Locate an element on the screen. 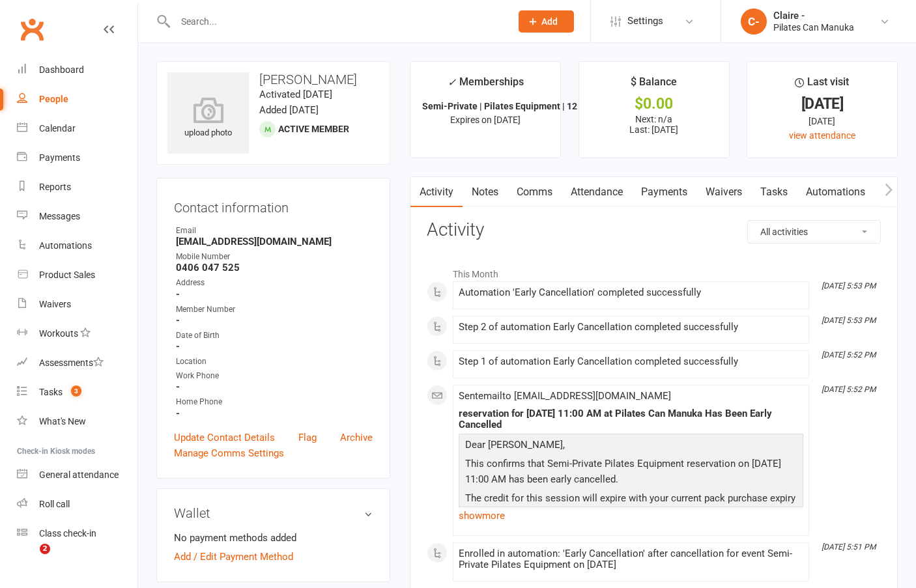  div: Product Sales is located at coordinates (67, 275).